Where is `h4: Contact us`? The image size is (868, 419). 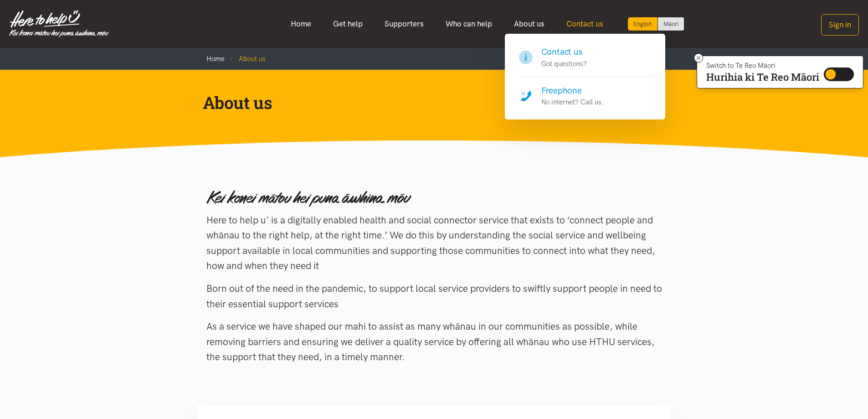
h4: Contact us is located at coordinates (564, 52).